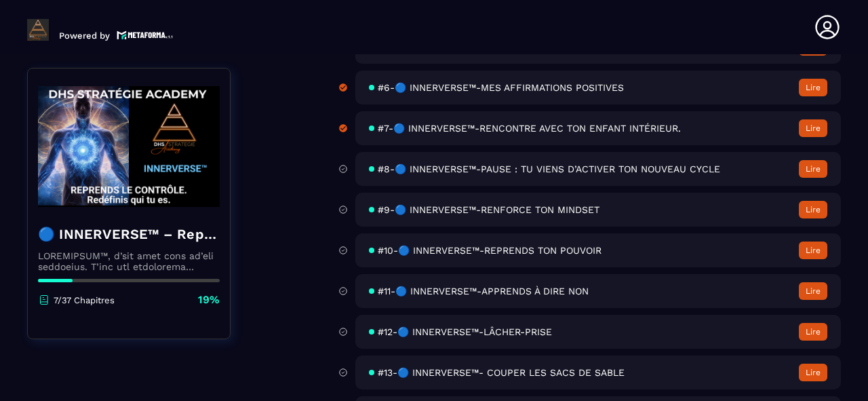 The image size is (868, 401). Describe the element at coordinates (145, 35) in the screenshot. I see `img: logo` at that location.